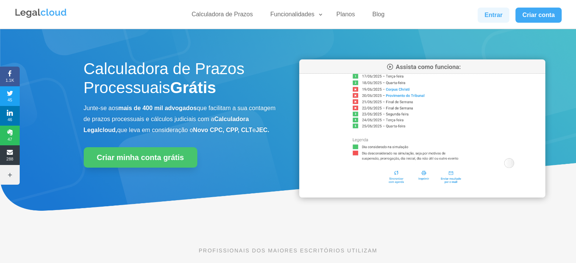 This screenshot has width=576, height=263. What do you see at coordinates (166, 125) in the screenshot?
I see `b: Calculadora Legalcloud,` at bounding box center [166, 125].